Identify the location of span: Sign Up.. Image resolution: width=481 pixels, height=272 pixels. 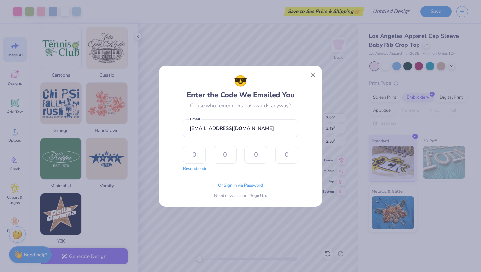
(259, 196).